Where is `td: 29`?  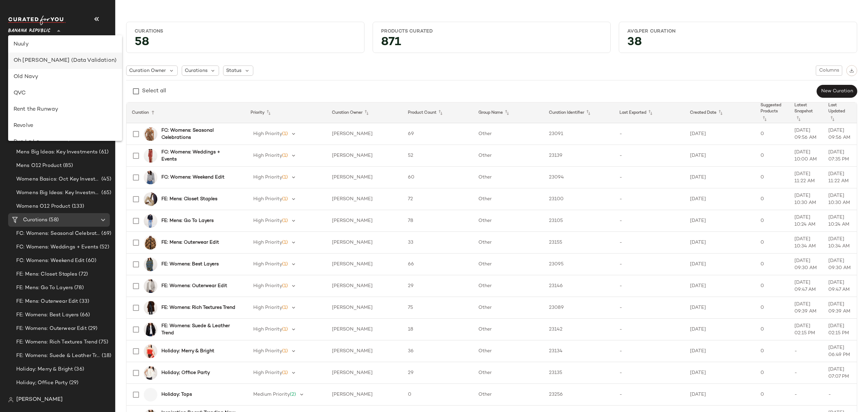
td: 29 is located at coordinates (437, 373).